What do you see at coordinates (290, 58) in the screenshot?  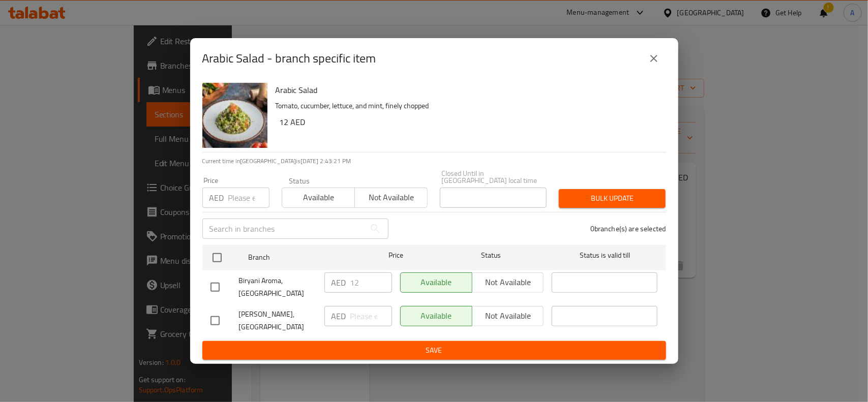 I see `h2: Arabic Salad - branch specific item` at bounding box center [290, 58].